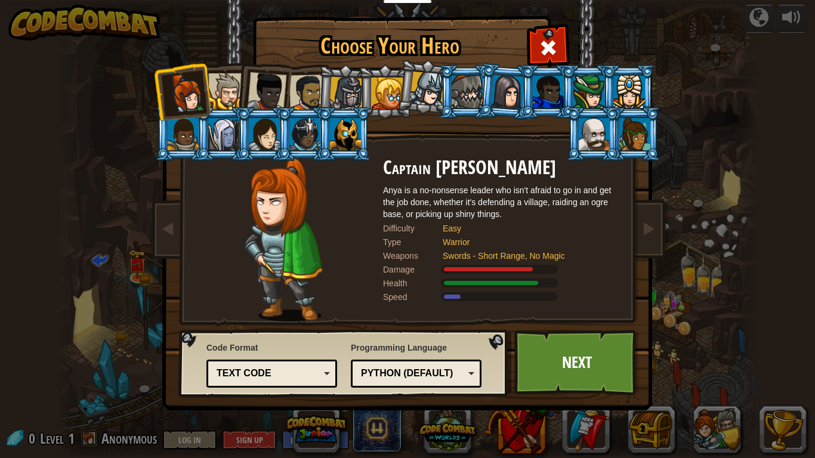  What do you see at coordinates (385, 91) in the screenshot?
I see `li: Miss Hushbaum` at bounding box center [385, 91].